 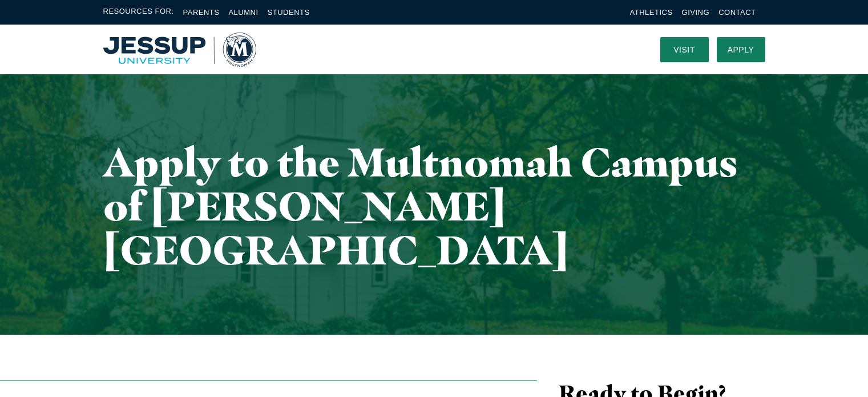 I want to click on img: Multnomah University Logo, so click(x=180, y=50).